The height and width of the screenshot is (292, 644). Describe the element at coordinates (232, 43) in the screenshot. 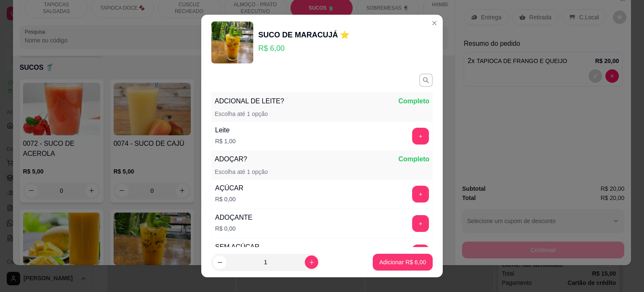

I see `img: product-image` at that location.